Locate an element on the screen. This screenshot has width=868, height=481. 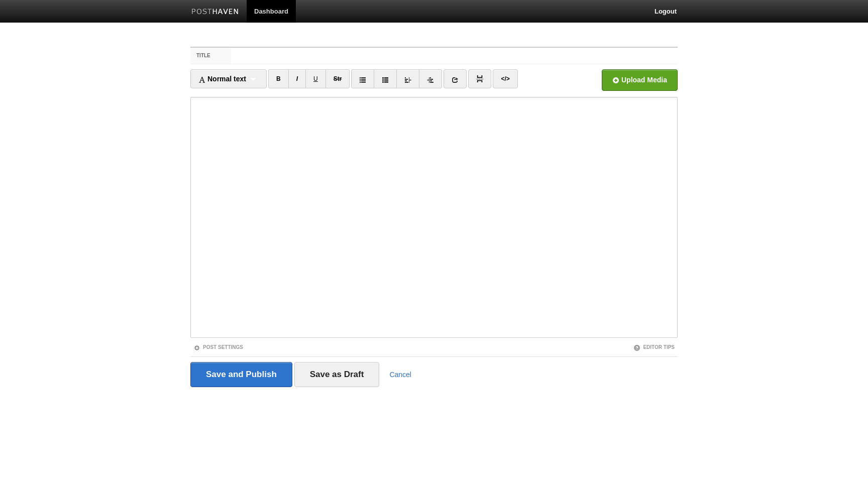
input: Save as Draft is located at coordinates (337, 375).